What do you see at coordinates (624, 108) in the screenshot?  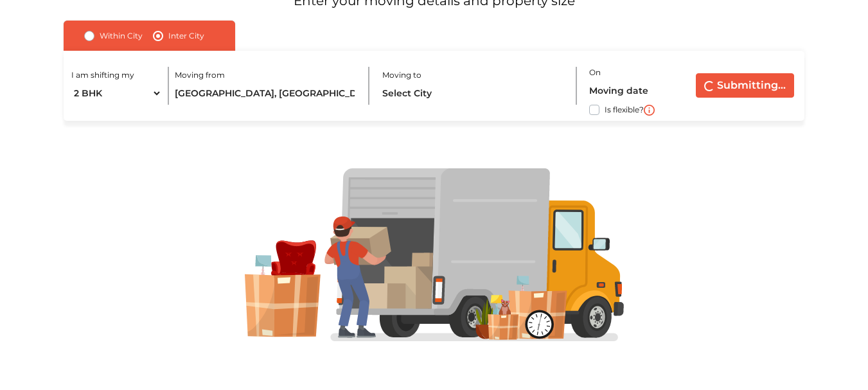 I see `label: Is flexible?` at bounding box center [624, 108].